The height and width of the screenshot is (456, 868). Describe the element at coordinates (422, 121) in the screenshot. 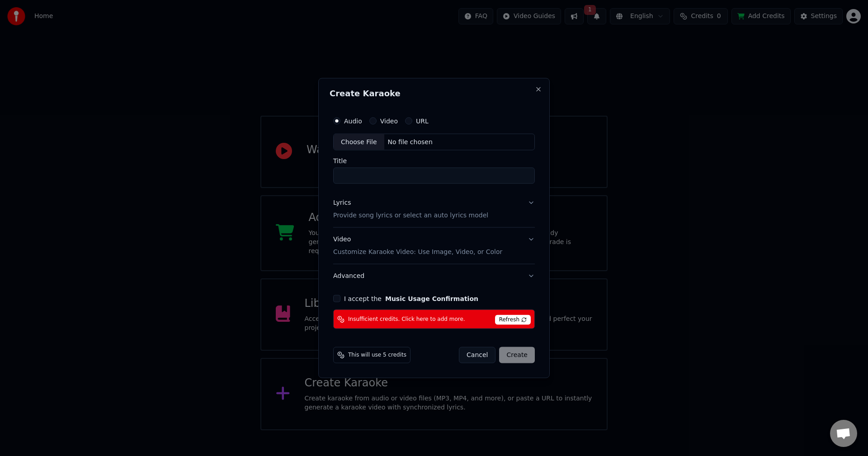

I see `label: URL` at that location.